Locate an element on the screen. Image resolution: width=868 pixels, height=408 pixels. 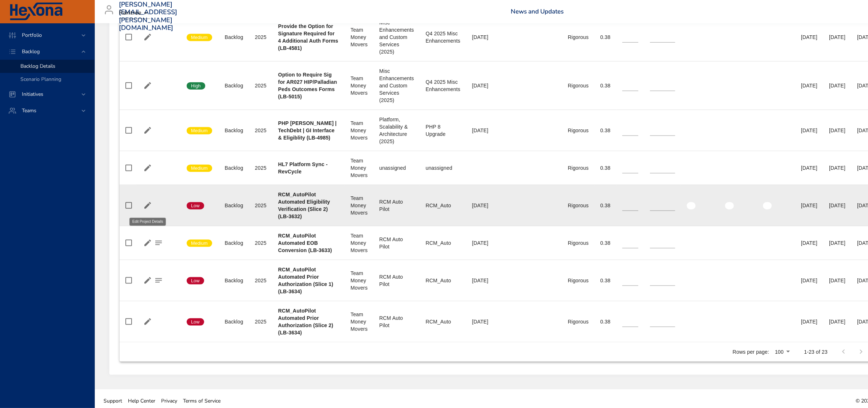
span: Terms of Service is located at coordinates (202, 401).